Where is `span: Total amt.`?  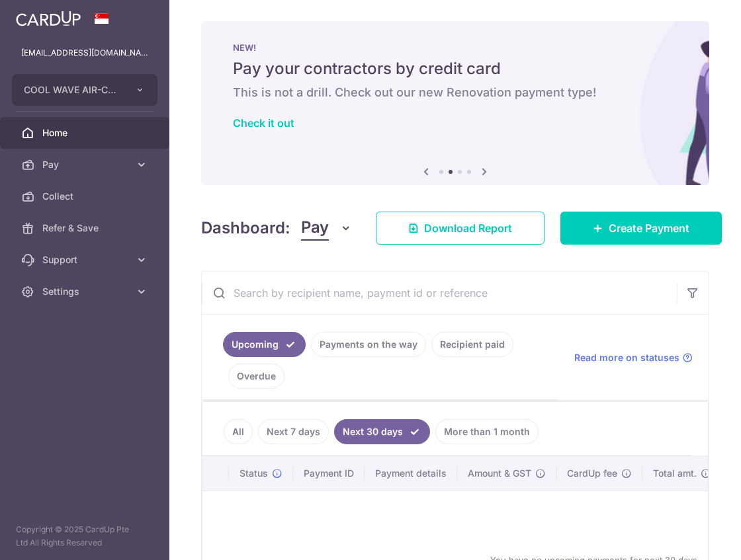 span: Total amt. is located at coordinates (675, 473).